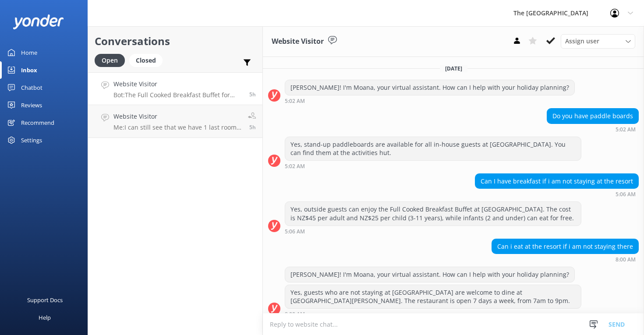 This screenshot has height=335, width=644. I want to click on div: Chatbot, so click(31, 88).